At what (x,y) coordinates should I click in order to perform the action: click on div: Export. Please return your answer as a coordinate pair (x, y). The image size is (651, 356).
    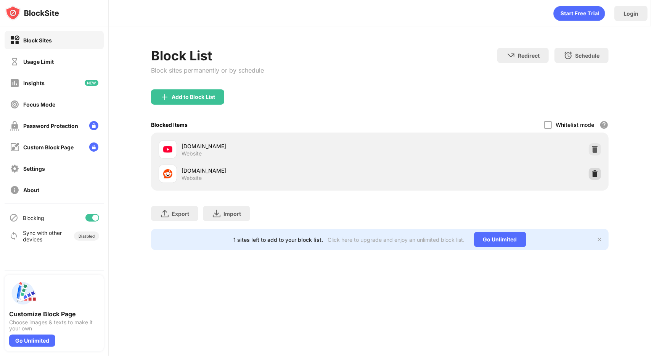
    Looking at the image, I should click on (181, 213).